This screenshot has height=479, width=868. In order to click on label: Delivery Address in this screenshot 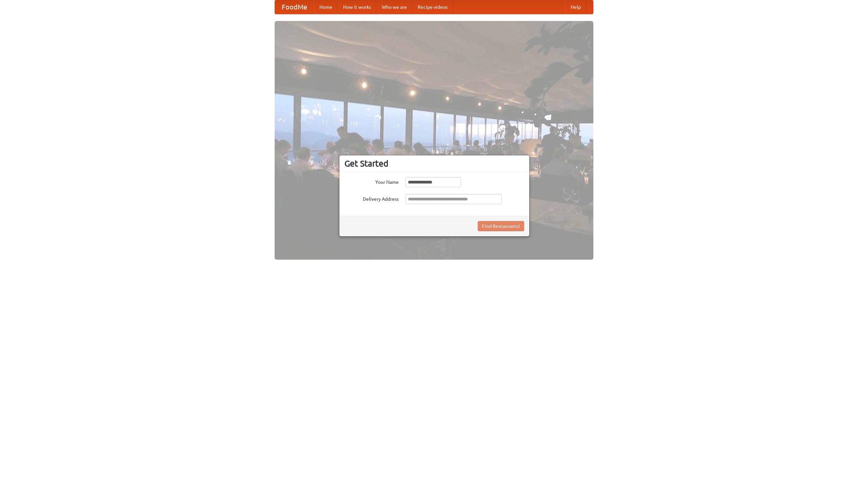, I will do `click(371, 198)`.